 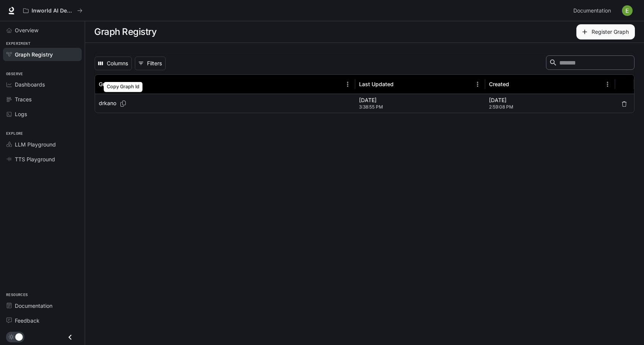 What do you see at coordinates (150, 63) in the screenshot?
I see `button: Show filters` at bounding box center [150, 63].